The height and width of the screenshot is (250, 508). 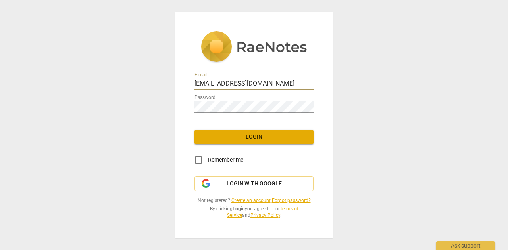 What do you see at coordinates (201, 75) in the screenshot?
I see `label: E-mail` at bounding box center [201, 75].